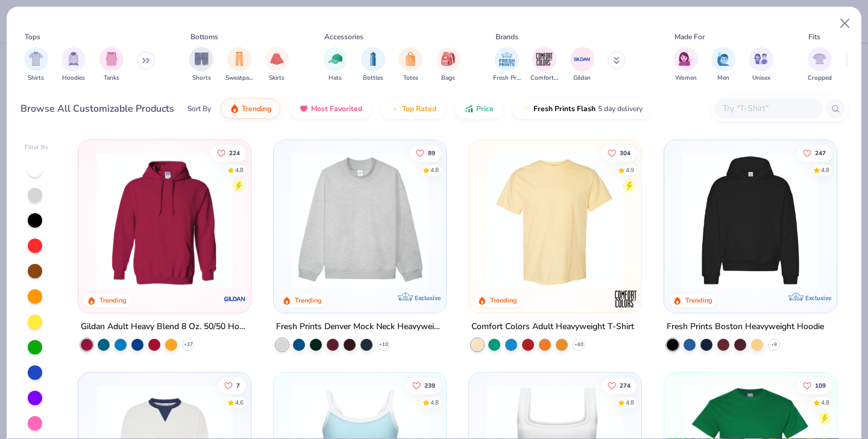  I want to click on img: Fresh Prints Image, so click(507, 59).